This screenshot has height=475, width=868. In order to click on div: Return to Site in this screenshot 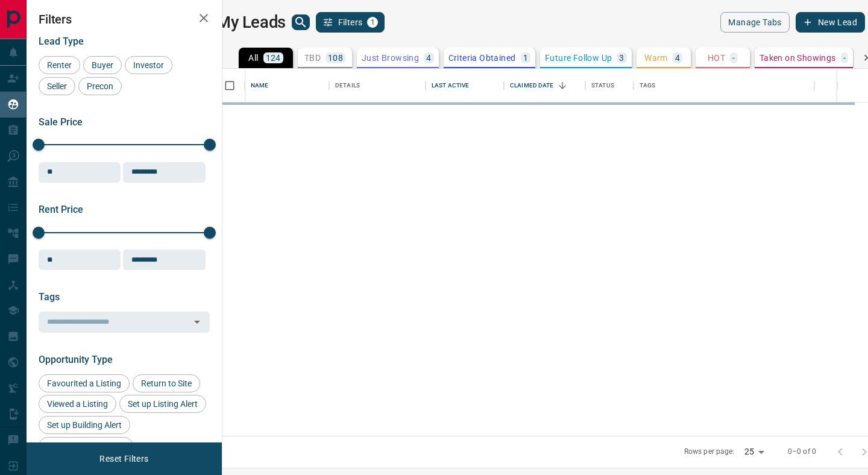, I will do `click(166, 384)`.